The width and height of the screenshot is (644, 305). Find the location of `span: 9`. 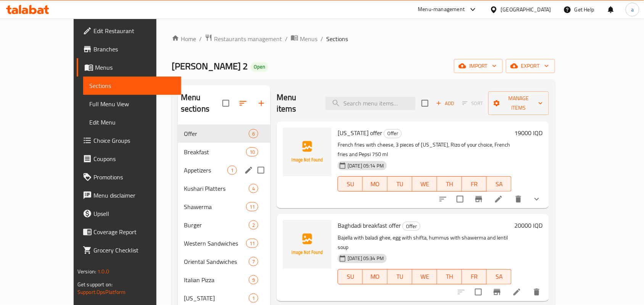

span: 9 is located at coordinates (253, 280).